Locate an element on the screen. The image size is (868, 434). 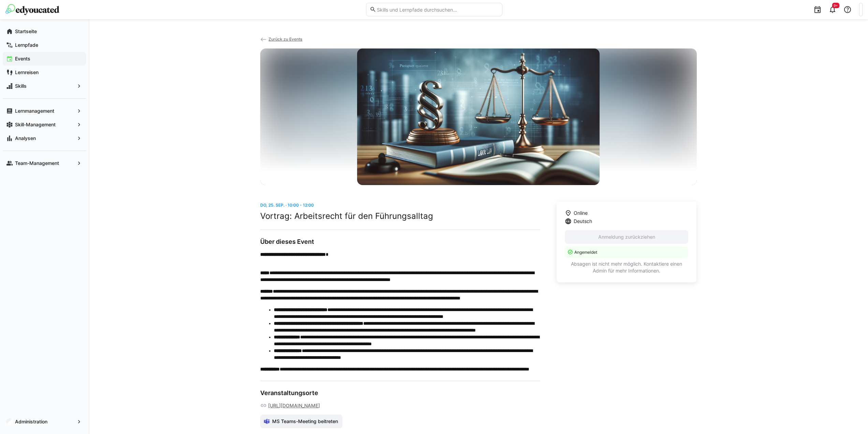
span: Zurück zu Events is located at coordinates (285, 39).